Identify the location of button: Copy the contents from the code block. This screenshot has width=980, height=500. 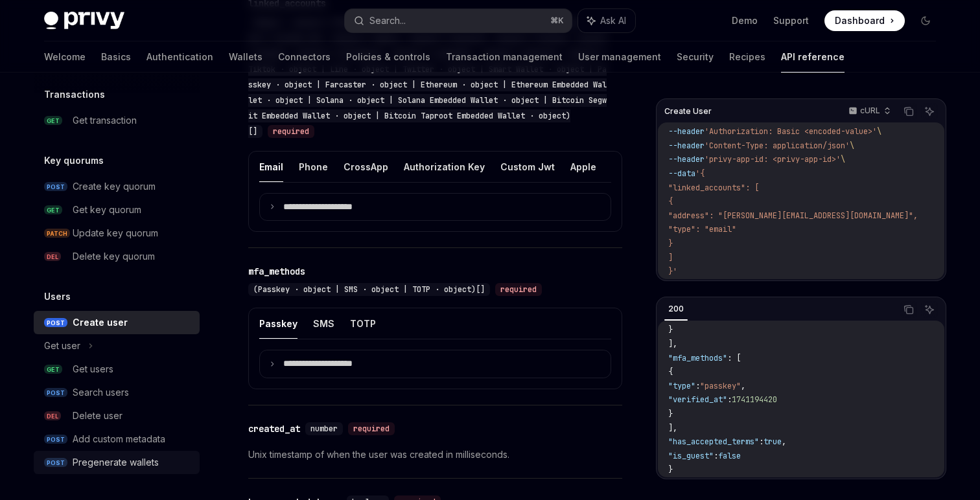
(909, 112).